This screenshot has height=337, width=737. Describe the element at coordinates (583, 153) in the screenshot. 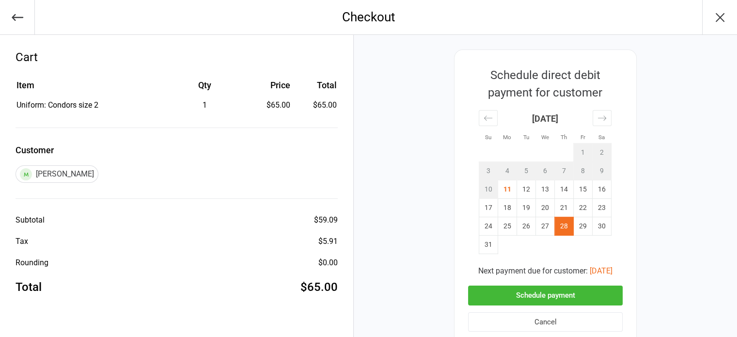

I see `td: Not available. Friday, August 1, 2025` at that location.